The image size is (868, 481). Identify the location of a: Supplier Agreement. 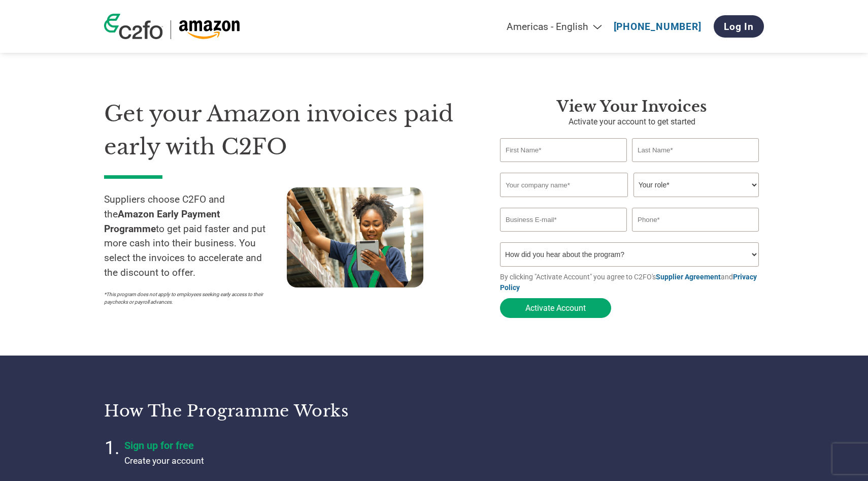
(688, 276).